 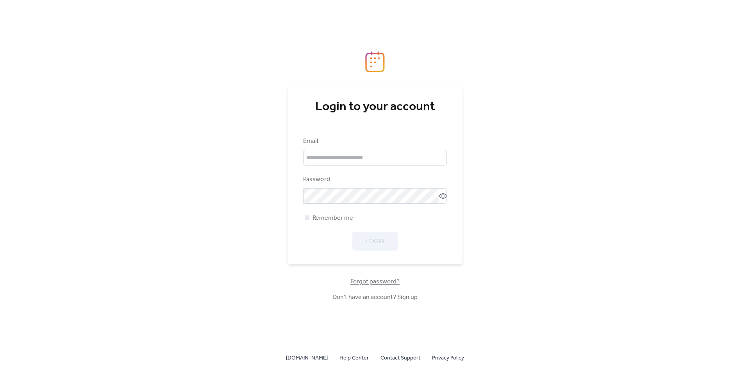 What do you see at coordinates (448, 358) in the screenshot?
I see `a: Privacy Policy` at bounding box center [448, 358].